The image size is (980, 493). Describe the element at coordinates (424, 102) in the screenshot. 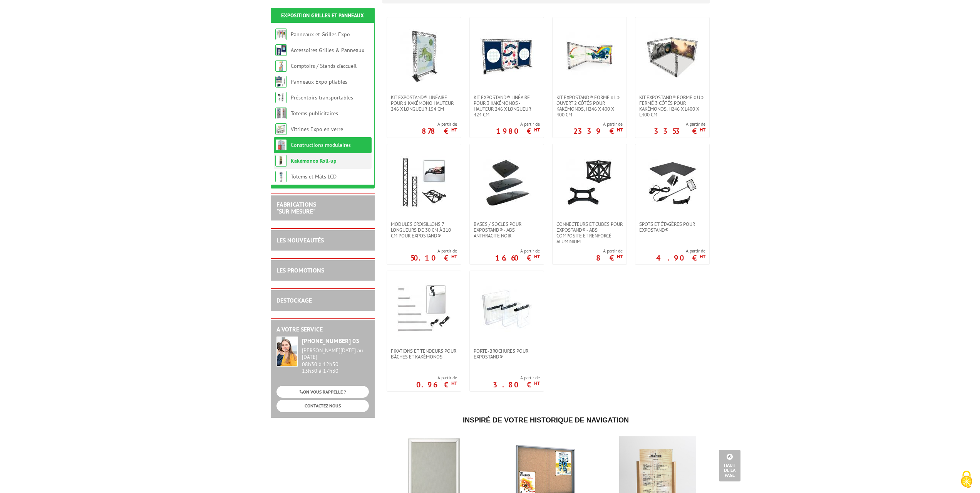

I see `span: Kit ExpoStand® linéaire pour 1 kakémono Hauteur 246 x longueur 154 cm` at that location.